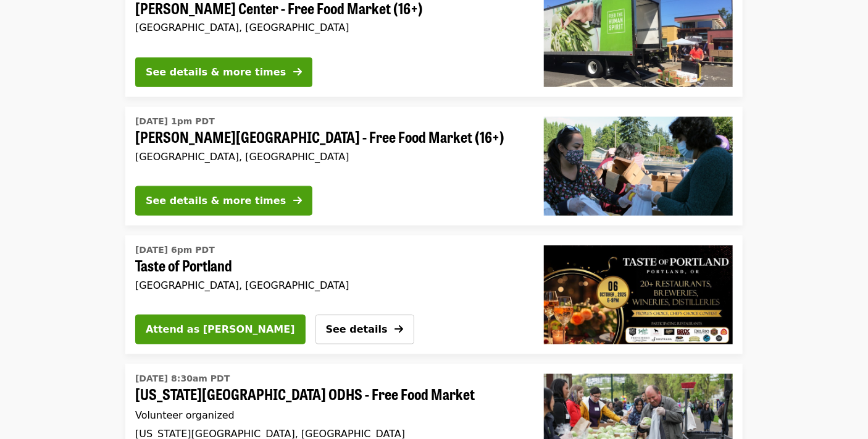 The height and width of the screenshot is (439, 868). What do you see at coordinates (185, 415) in the screenshot?
I see `span: Volunteer organized` at bounding box center [185, 415].